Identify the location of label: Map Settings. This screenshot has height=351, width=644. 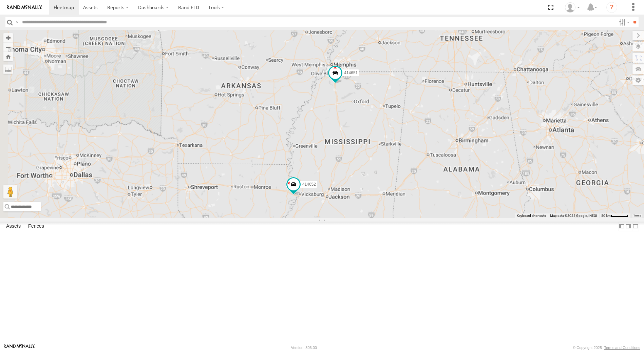
(638, 80).